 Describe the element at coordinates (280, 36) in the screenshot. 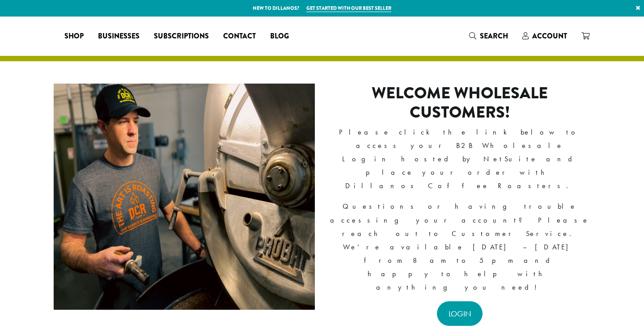

I see `span: Blog` at that location.